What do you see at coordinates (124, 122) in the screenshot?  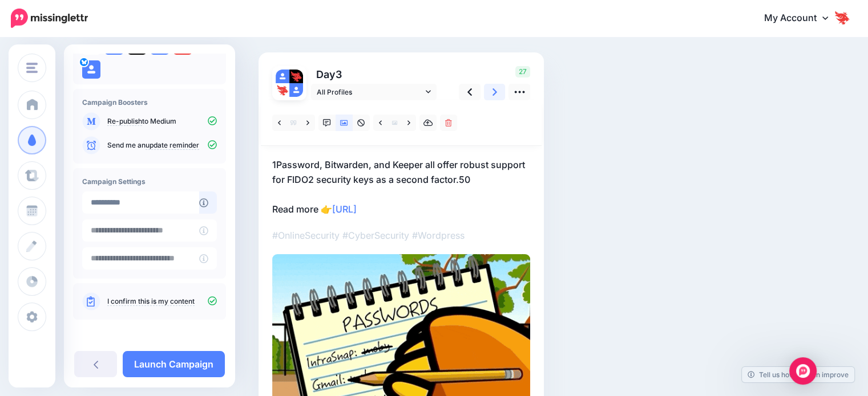 I see `a: Re-publish` at bounding box center [124, 122].